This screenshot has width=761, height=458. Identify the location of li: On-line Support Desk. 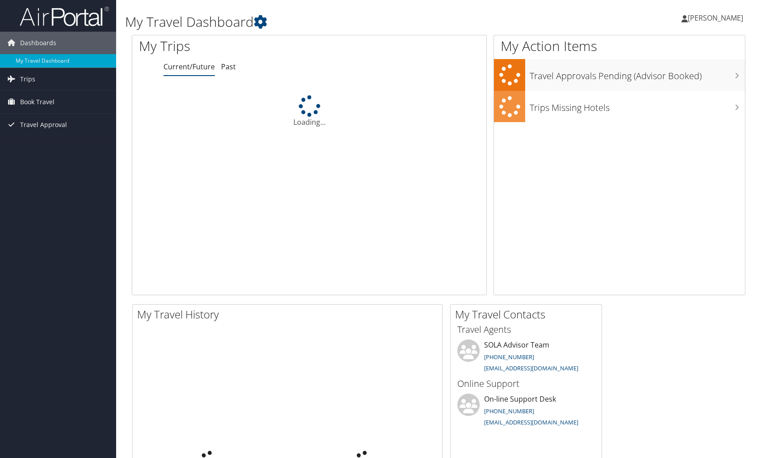
(526, 412).